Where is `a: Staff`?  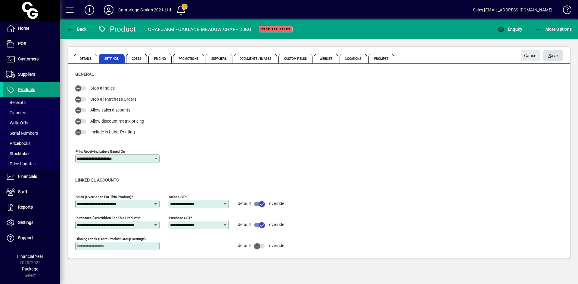
a: Staff is located at coordinates (32, 192).